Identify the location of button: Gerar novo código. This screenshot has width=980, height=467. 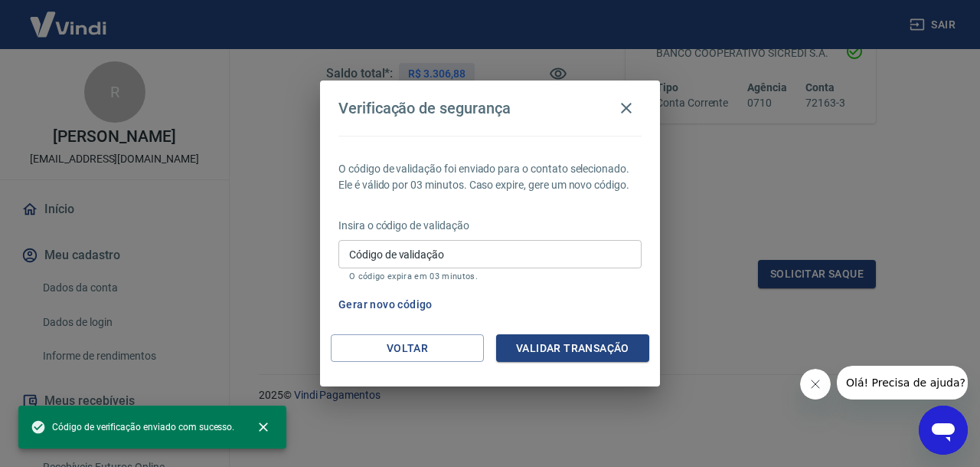
(385, 305).